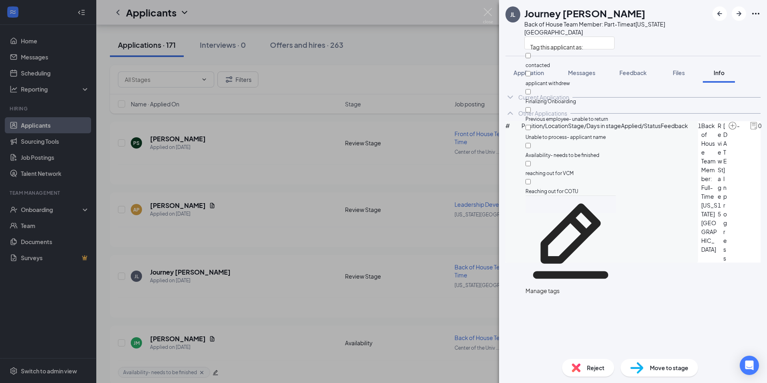  I want to click on span: Info, so click(719, 73).